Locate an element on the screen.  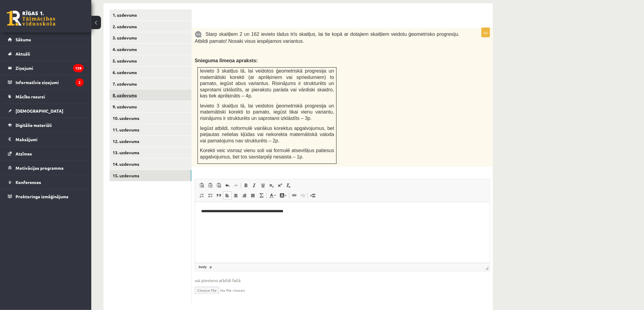
a: 8. uzdevums is located at coordinates (150, 95).